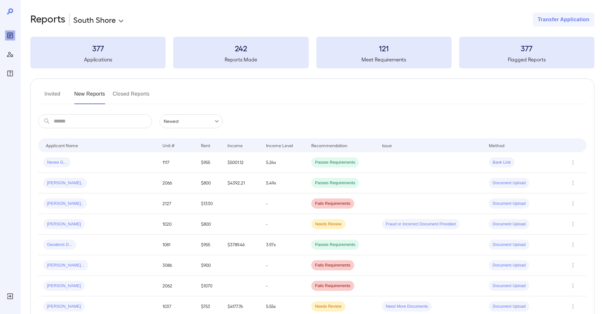 This screenshot has width=602, height=314. Describe the element at coordinates (177, 244) in the screenshot. I see `td: 1081` at that location.